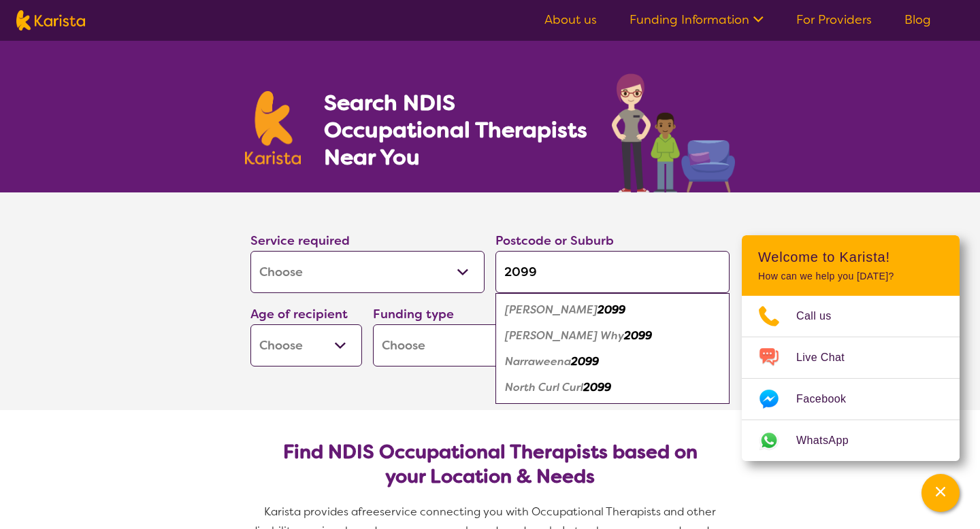 The width and height of the screenshot is (980, 529). Describe the element at coordinates (612, 272) in the screenshot. I see `input: Type` at that location.